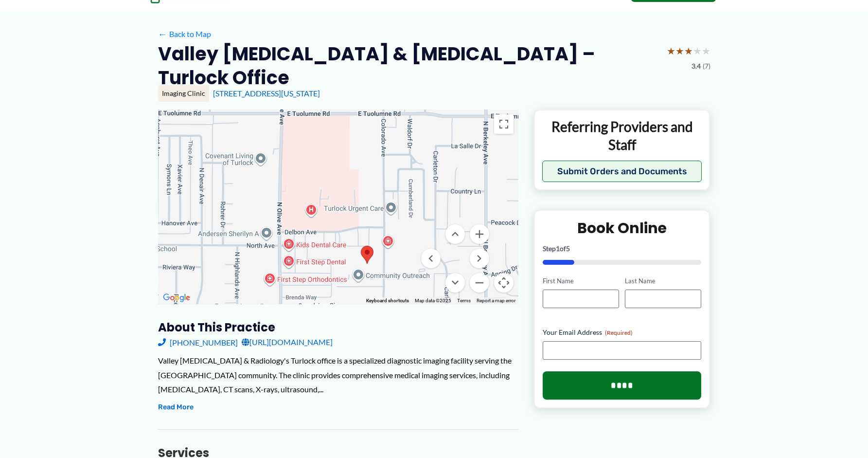 The image size is (868, 458). What do you see at coordinates (480, 283) in the screenshot?
I see `button: Zoom out` at bounding box center [480, 283].